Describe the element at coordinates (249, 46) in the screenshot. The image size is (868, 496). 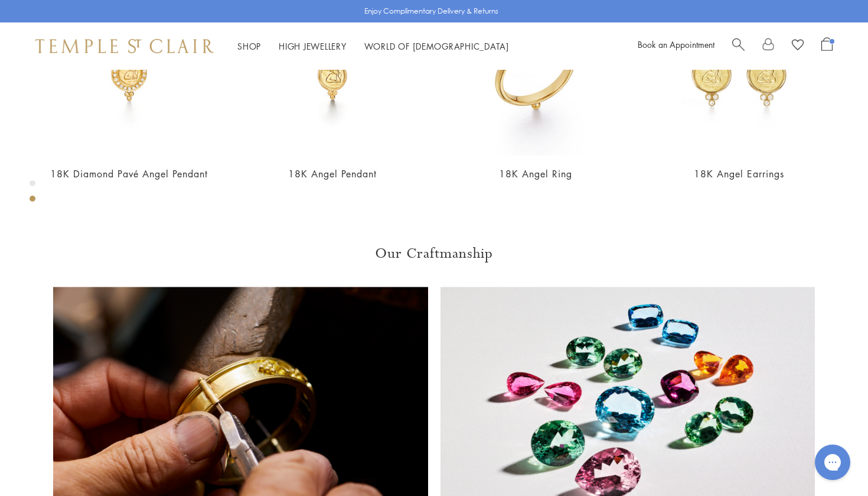
I see `a: ShopShop` at that location.